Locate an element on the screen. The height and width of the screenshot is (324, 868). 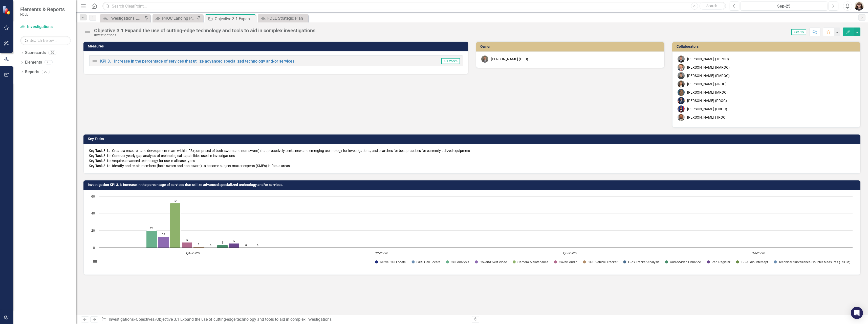
text: Q3-25/26 is located at coordinates (570, 253).